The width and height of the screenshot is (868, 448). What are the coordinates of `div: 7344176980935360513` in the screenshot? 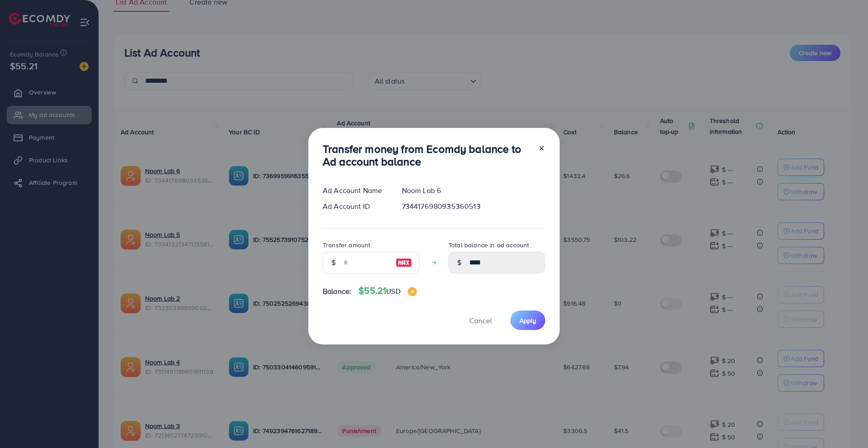 It's located at (473, 206).